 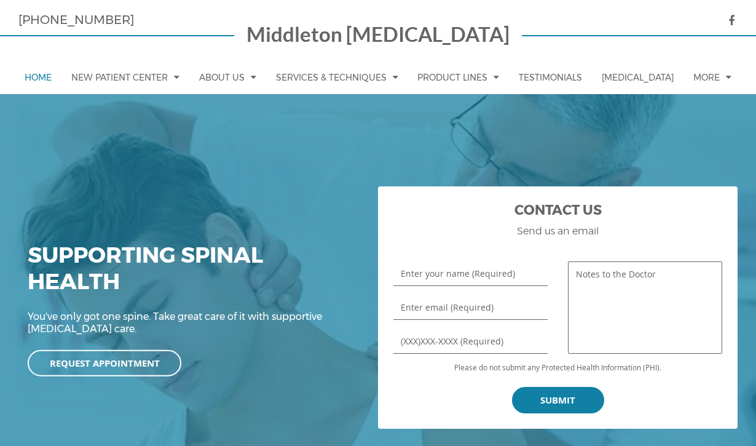 I want to click on p: Please do not submit any Protected Health Information (PHI)., so click(x=558, y=367).